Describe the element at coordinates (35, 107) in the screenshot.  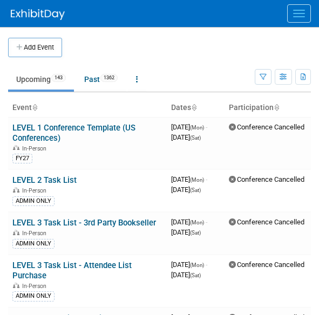
I see `a: Sort by Event Name` at that location.